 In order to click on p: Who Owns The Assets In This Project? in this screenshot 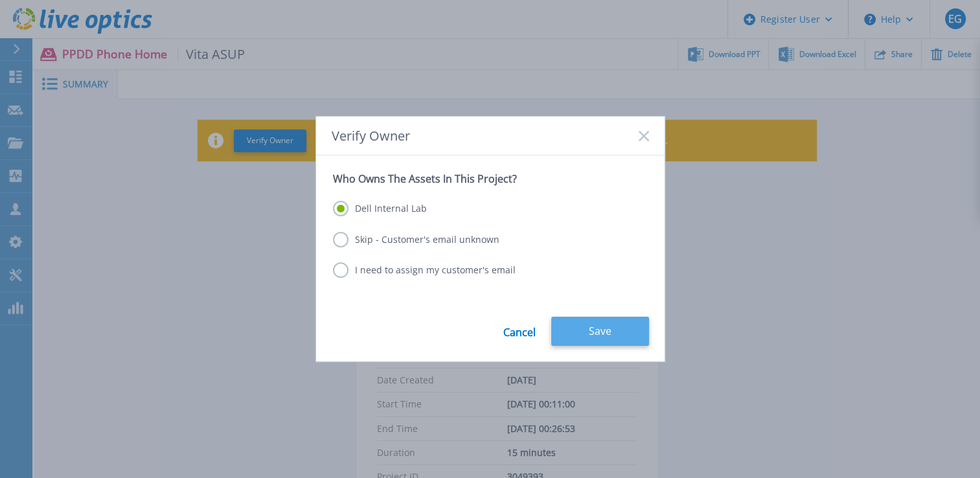, I will do `click(490, 179)`.